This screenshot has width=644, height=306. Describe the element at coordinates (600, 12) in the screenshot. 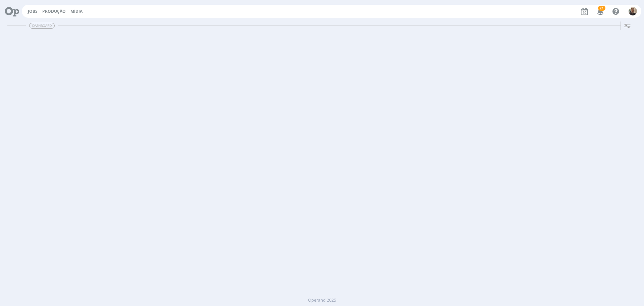

I see `button: 21` at that location.